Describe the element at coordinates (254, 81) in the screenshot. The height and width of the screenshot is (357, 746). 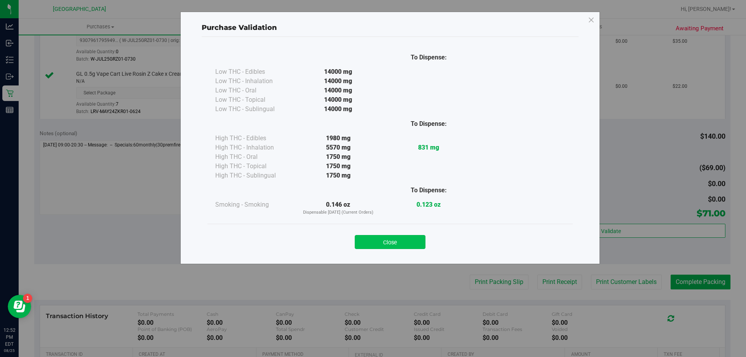
I see `div: Low THC - Inhalation` at that location.